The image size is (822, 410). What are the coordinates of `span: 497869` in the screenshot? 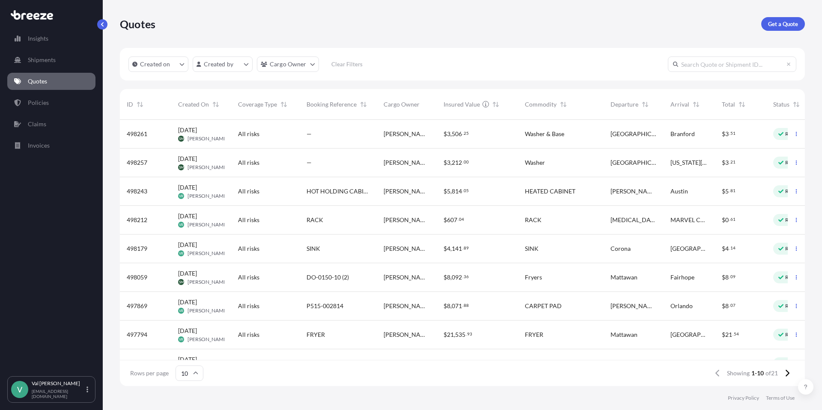 It's located at (137, 306).